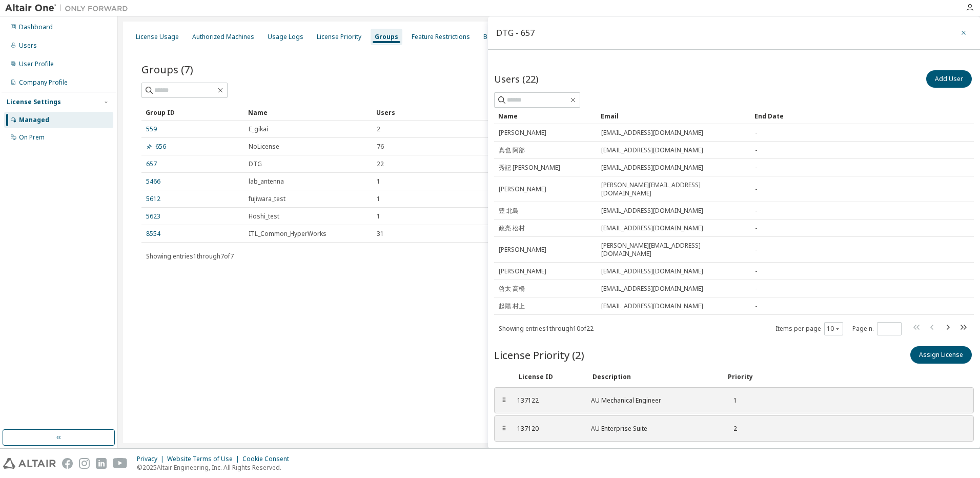 This screenshot has width=980, height=478. What do you see at coordinates (381, 234) in the screenshot?
I see `span: 31` at bounding box center [381, 234].